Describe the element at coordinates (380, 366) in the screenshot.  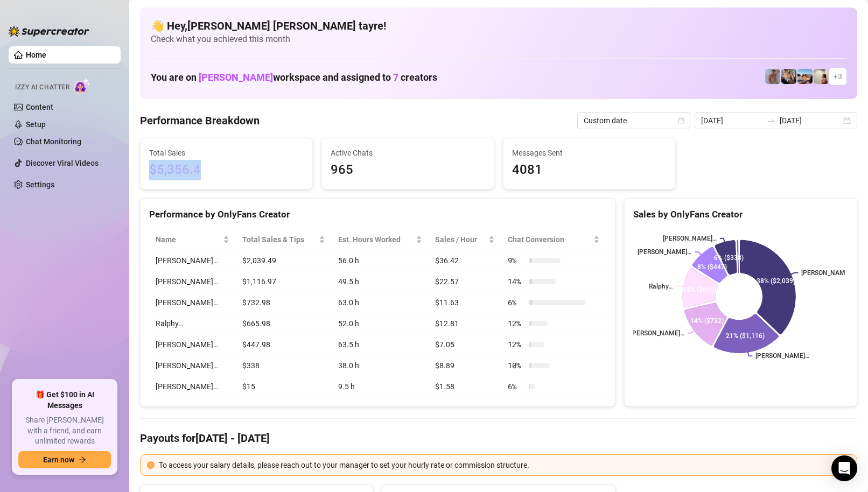
I see `td: 38.0 h` at that location.